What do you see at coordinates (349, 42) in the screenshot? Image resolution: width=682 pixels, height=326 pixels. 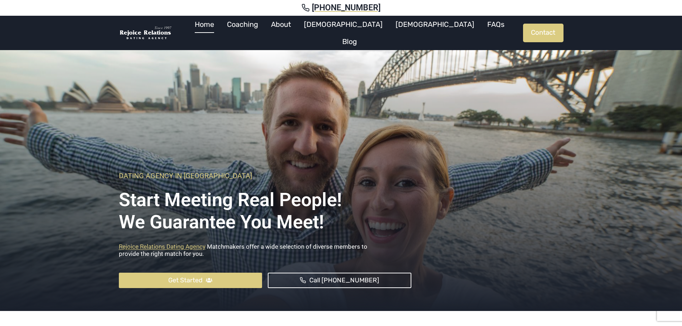 I see `a: Blog` at bounding box center [349, 42].